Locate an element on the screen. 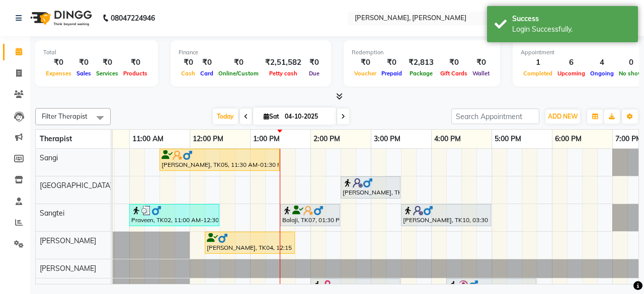 This screenshot has height=294, width=644. span: Petty cash is located at coordinates (284, 74).